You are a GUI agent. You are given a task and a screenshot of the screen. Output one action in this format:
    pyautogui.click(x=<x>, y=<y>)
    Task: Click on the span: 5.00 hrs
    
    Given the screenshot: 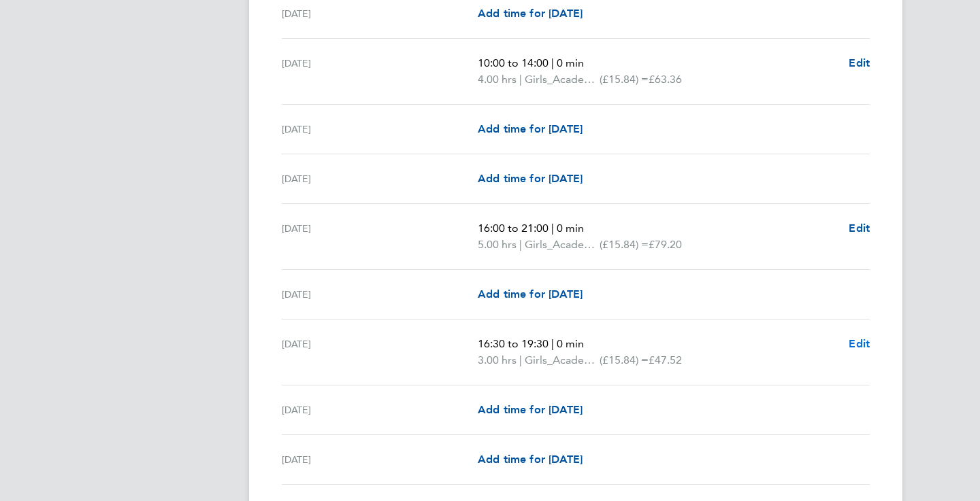 What is the action you would take?
    pyautogui.click(x=497, y=244)
    